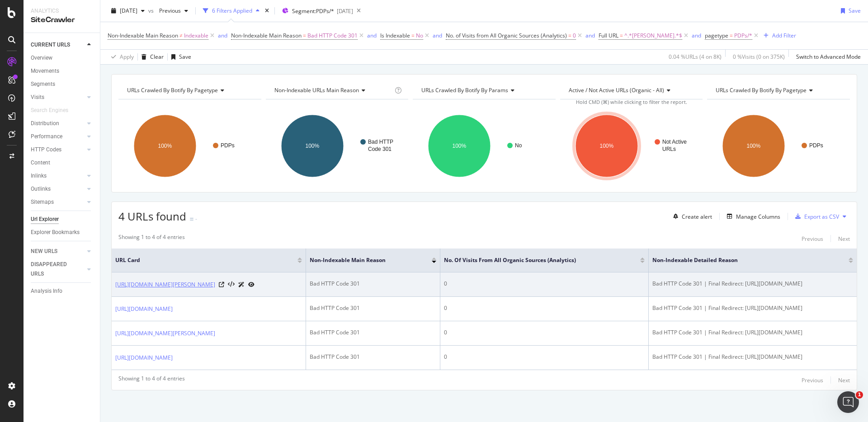 The height and width of the screenshot is (422, 868). I want to click on a: DISAPPEARED URLS, so click(58, 269).